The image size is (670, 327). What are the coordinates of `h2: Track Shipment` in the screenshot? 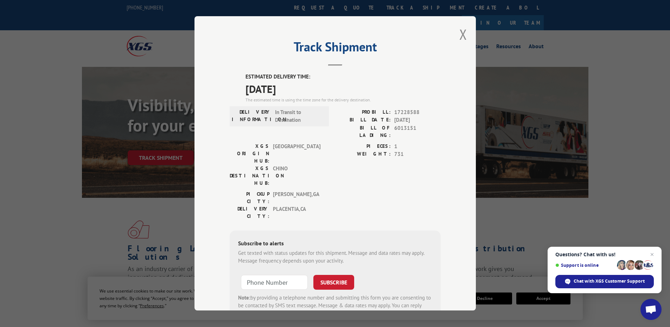 It's located at (335, 49).